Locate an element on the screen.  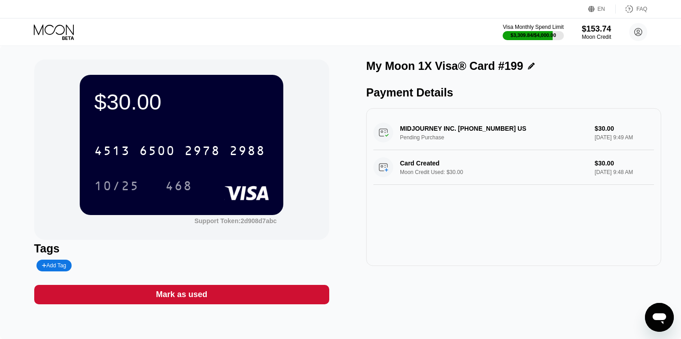
div: $153.74Moon Credit is located at coordinates (597, 32).